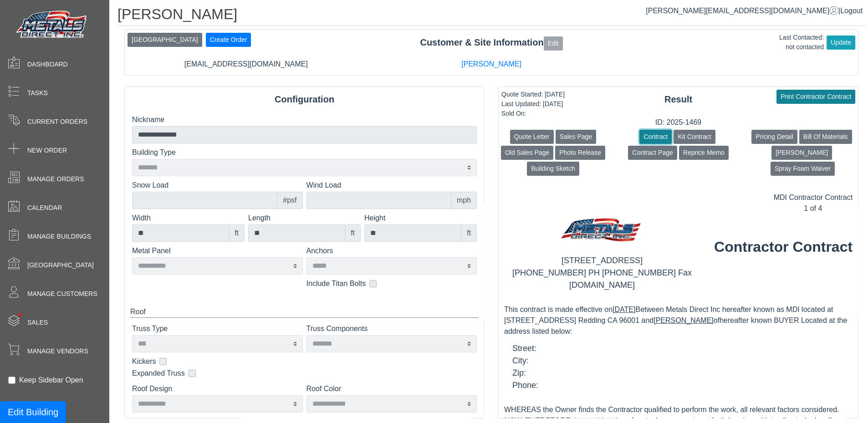  I want to click on label: Kickers, so click(144, 361).